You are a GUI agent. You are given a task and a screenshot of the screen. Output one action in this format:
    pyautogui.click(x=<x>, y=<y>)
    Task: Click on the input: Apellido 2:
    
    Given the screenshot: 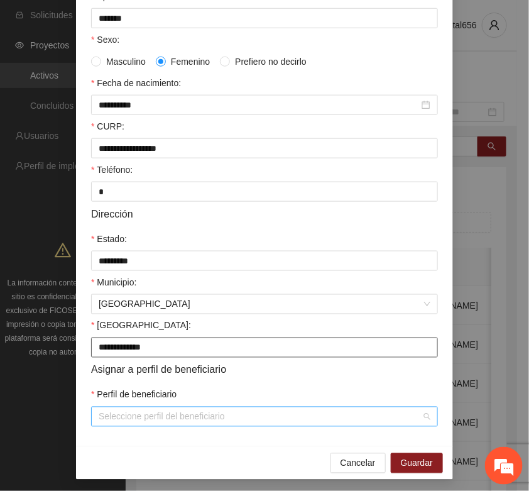 What is the action you would take?
    pyautogui.click(x=265, y=18)
    